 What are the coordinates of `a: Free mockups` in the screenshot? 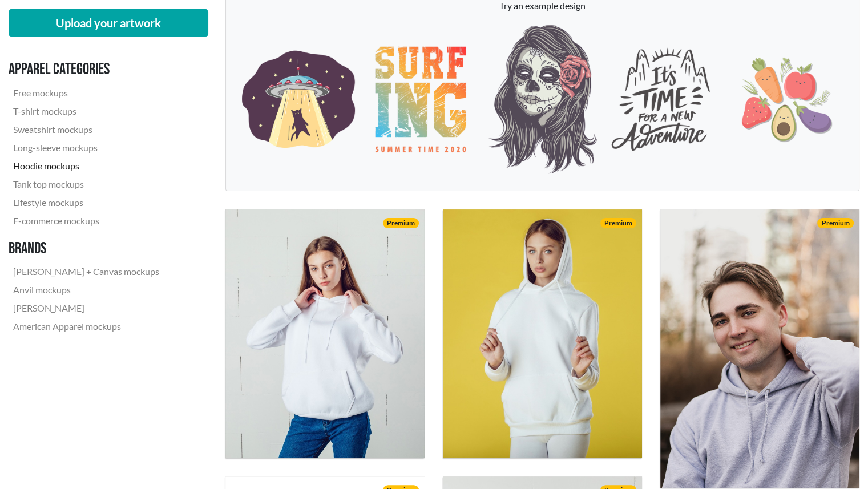 It's located at (86, 93).